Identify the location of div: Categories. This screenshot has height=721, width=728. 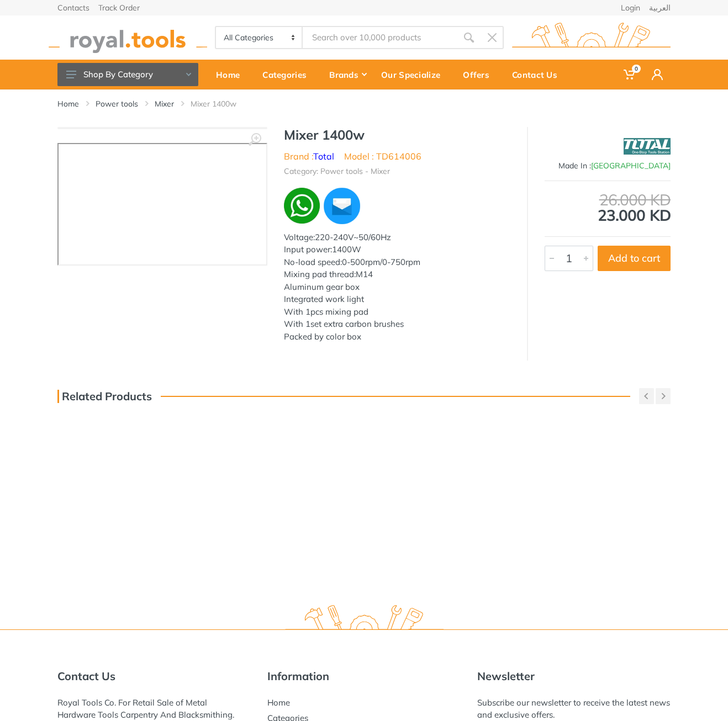
(288, 75).